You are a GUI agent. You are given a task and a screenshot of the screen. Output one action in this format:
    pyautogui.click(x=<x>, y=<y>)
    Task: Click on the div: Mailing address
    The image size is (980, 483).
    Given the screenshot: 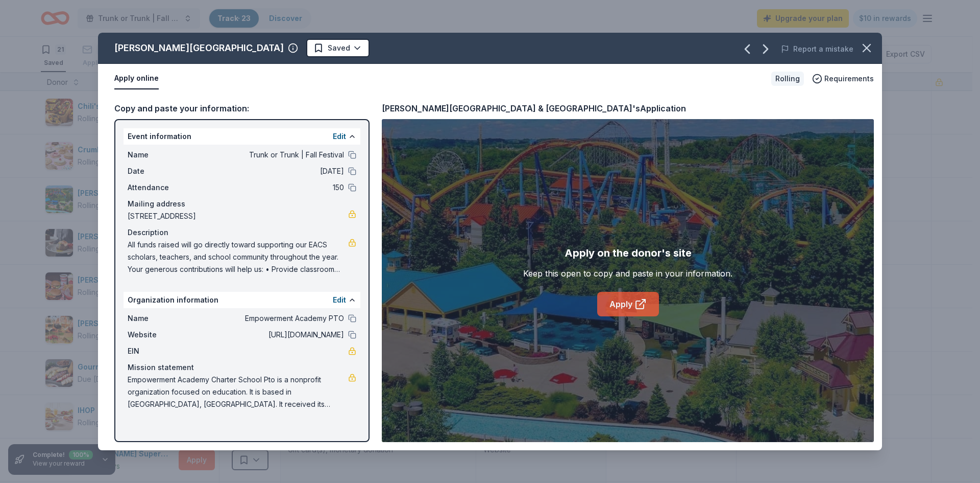 What is the action you would take?
    pyautogui.click(x=242, y=204)
    